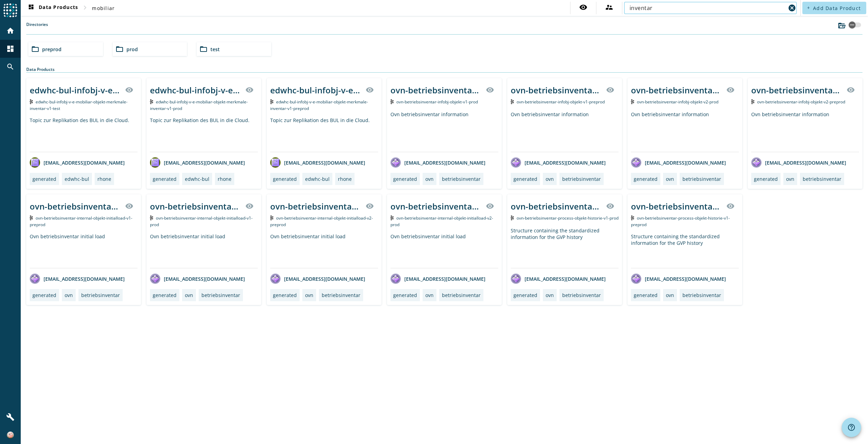  What do you see at coordinates (512, 102) in the screenshot?
I see `img: Kafka Topic: ovn-betriebsinventar-infobj-objekt-v1-preprod` at bounding box center [512, 102].